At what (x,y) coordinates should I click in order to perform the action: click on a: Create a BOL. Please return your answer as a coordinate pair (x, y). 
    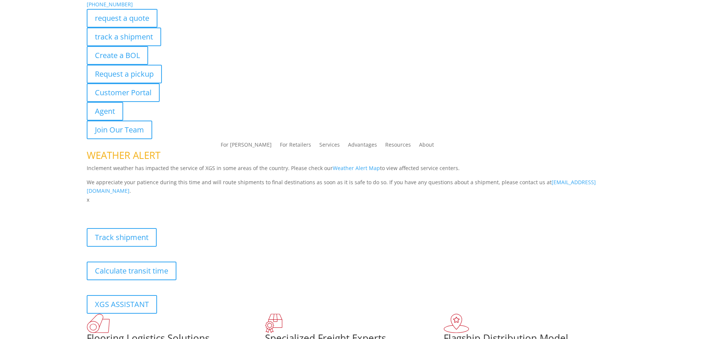
    Looking at the image, I should click on (117, 55).